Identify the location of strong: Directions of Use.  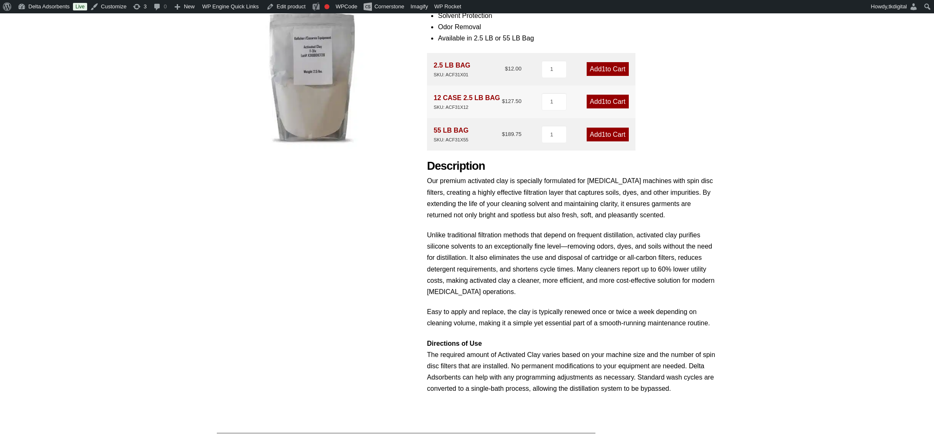
(454, 343).